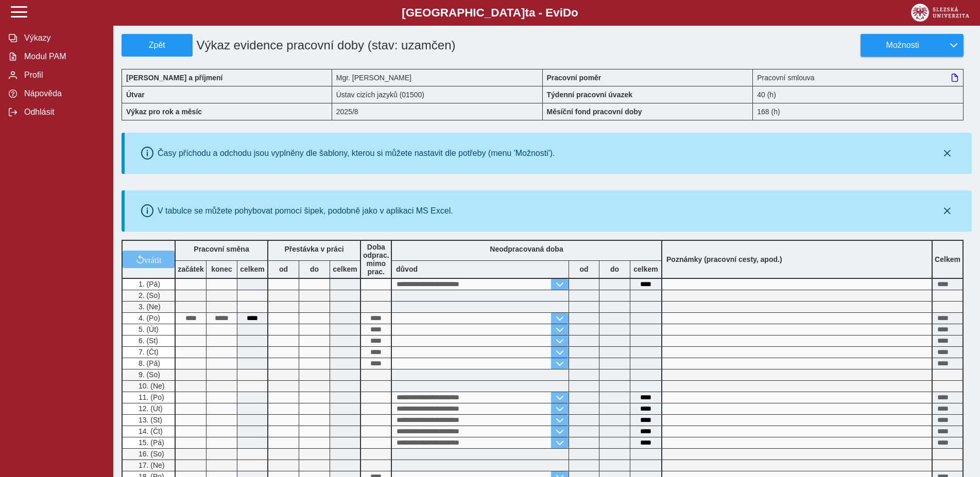 The image size is (980, 477). I want to click on b: Pracovní směna, so click(221, 249).